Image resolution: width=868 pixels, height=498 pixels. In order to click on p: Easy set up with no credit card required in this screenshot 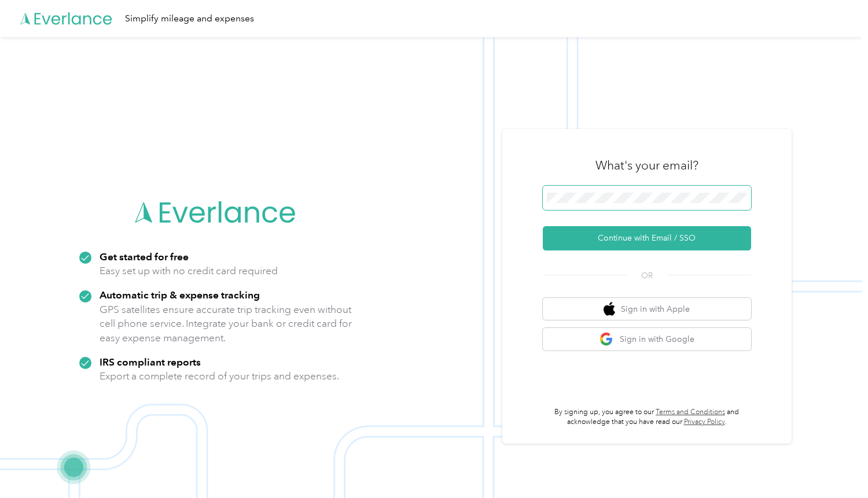, I will do `click(189, 271)`.